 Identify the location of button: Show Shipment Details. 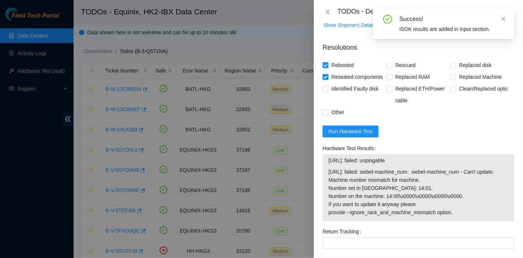
(350, 25).